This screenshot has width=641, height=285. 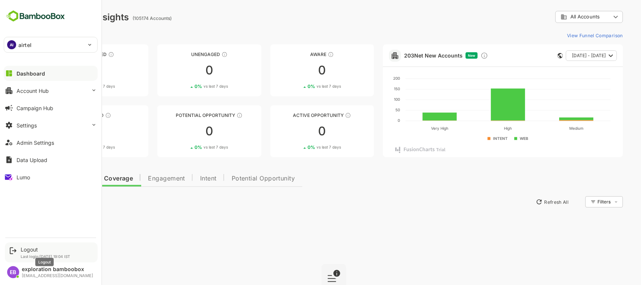 What do you see at coordinates (237, 178) in the screenshot?
I see `span: Potential Opportunity` at bounding box center [237, 178].